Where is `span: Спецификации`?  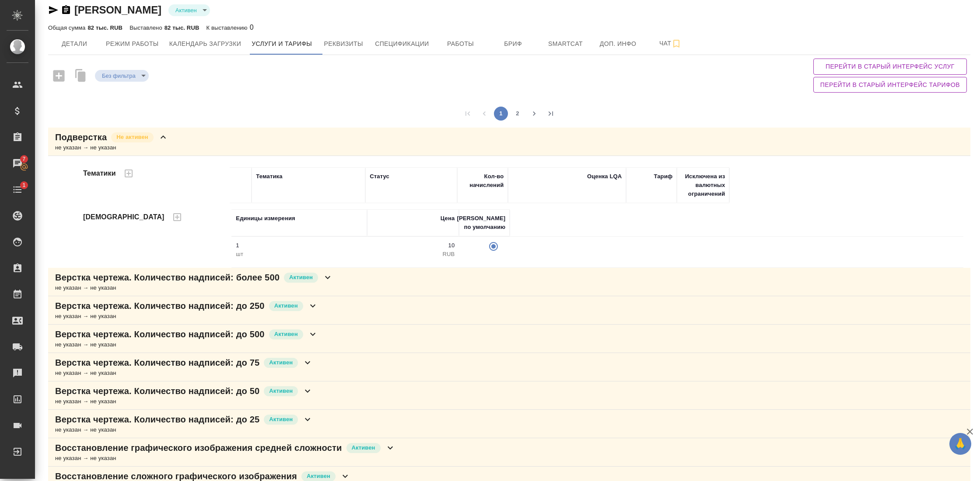
span: Спецификации is located at coordinates (402, 44).